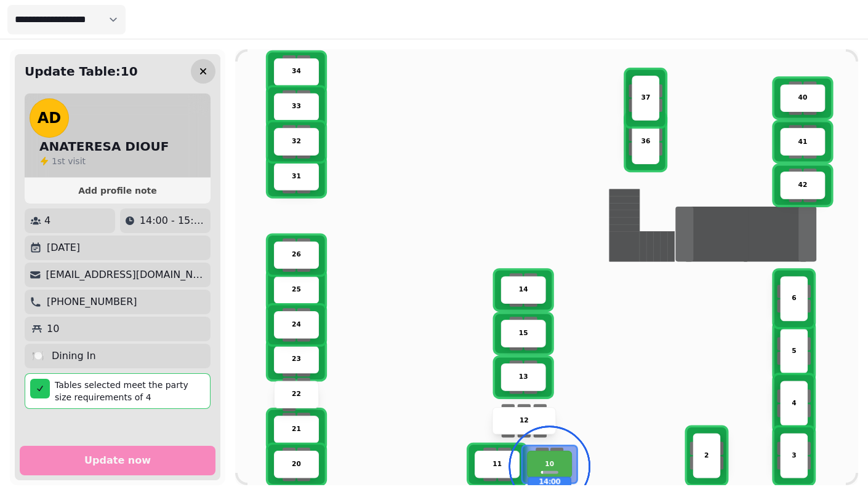 The height and width of the screenshot is (495, 868). Describe the element at coordinates (74, 356) in the screenshot. I see `p: Dining In` at that location.